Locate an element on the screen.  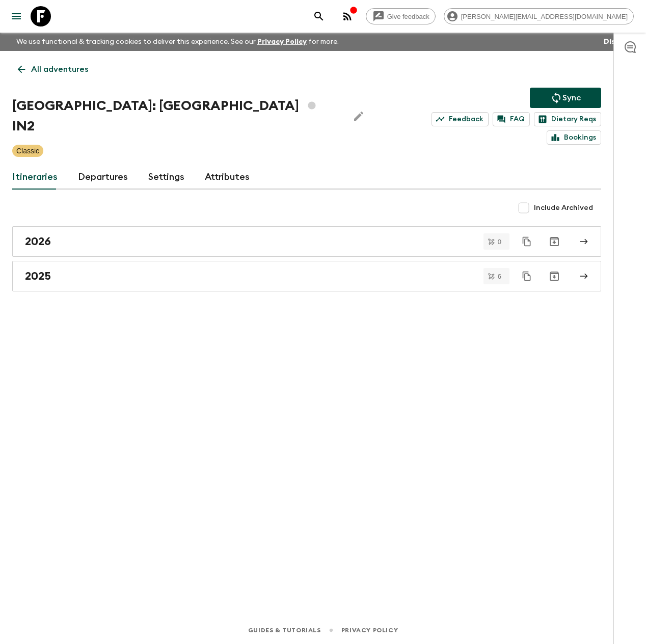
span: Include Archived is located at coordinates (563, 208).